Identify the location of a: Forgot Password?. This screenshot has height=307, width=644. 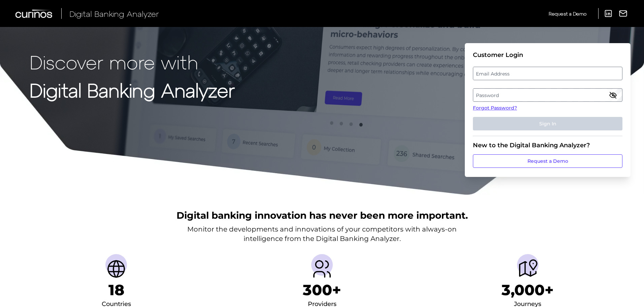
(547, 108).